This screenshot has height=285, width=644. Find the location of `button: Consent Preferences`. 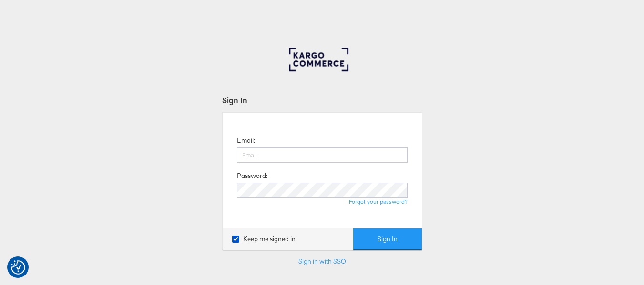

button: Consent Preferences is located at coordinates (18, 268).